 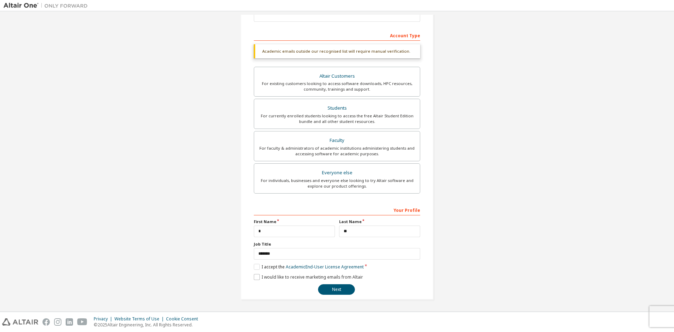 I want to click on div: Academic emails outside our recognised list will require manual verification., so click(x=337, y=51).